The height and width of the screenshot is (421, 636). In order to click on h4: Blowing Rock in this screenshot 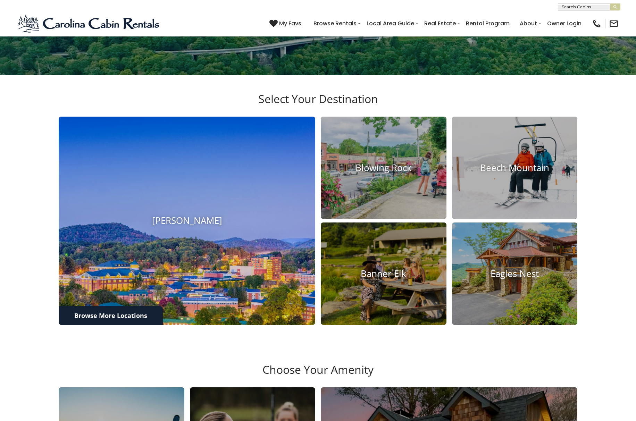, I will do `click(383, 168)`.